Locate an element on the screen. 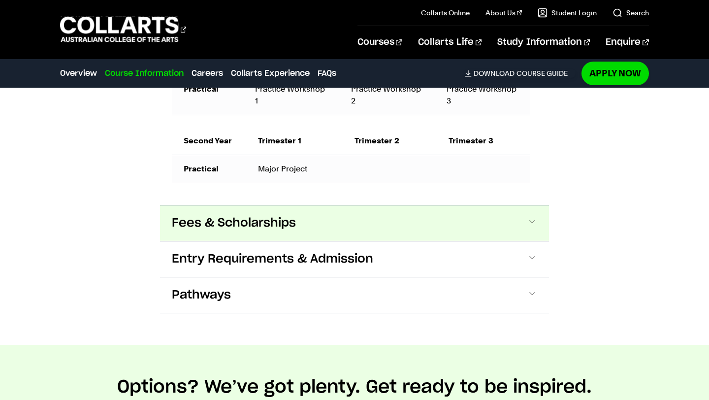  a: Search is located at coordinates (631, 13).